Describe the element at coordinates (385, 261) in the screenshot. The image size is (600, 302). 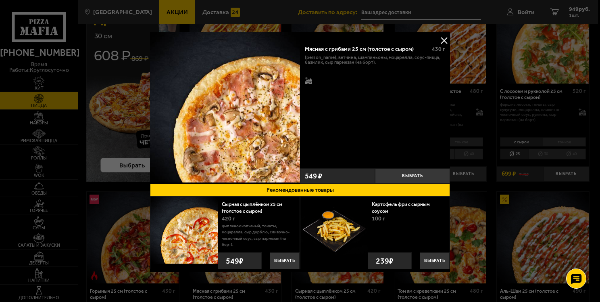
I see `strong: 239 ₽` at that location.